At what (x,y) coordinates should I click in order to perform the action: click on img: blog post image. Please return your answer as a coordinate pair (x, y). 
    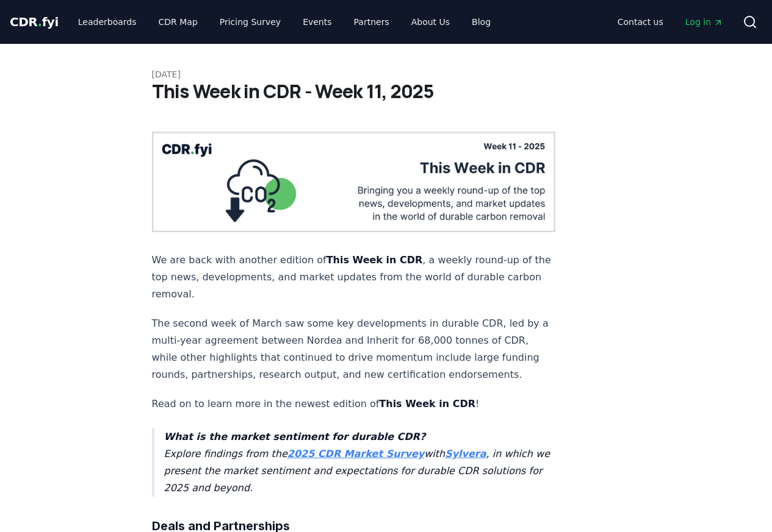
    Looking at the image, I should click on (354, 182).